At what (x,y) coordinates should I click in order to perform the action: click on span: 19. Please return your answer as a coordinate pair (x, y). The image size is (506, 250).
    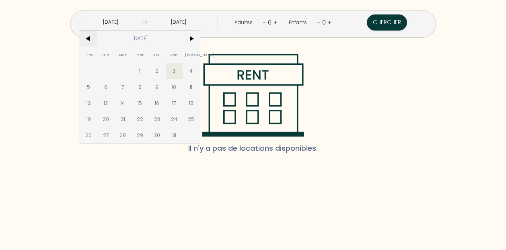
    Looking at the image, I should click on (88, 119).